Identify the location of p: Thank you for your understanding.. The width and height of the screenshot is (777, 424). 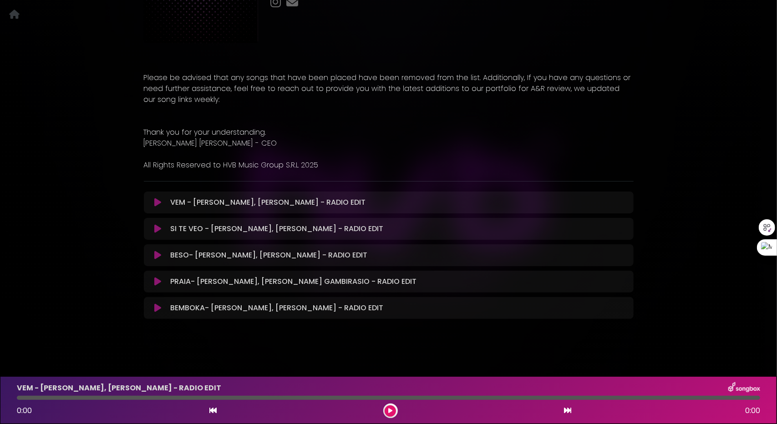
(389, 133).